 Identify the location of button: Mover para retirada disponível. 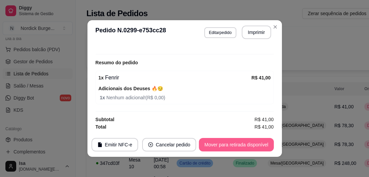
(236, 145).